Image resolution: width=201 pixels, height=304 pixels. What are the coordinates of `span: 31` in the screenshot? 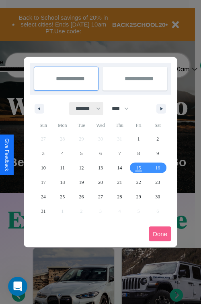 It's located at (43, 211).